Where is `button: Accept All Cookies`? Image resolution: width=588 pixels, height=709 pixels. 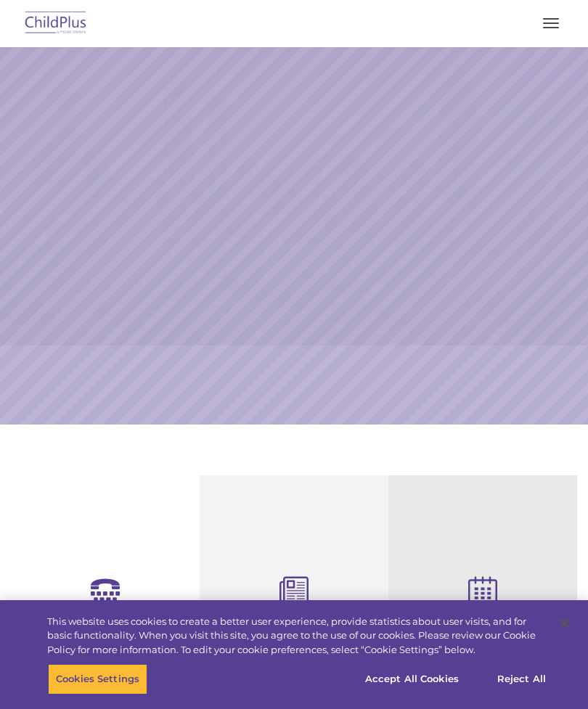 button: Accept All Cookies is located at coordinates (411, 679).